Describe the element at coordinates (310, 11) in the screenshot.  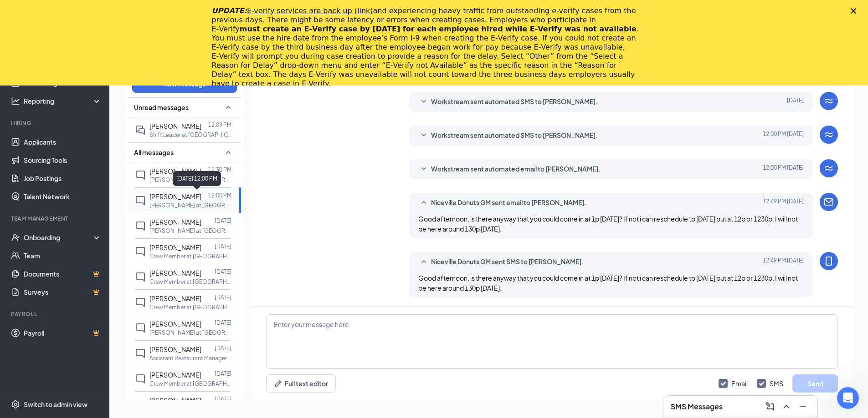
I see `a: E-verify services are back up (link)` at that location.